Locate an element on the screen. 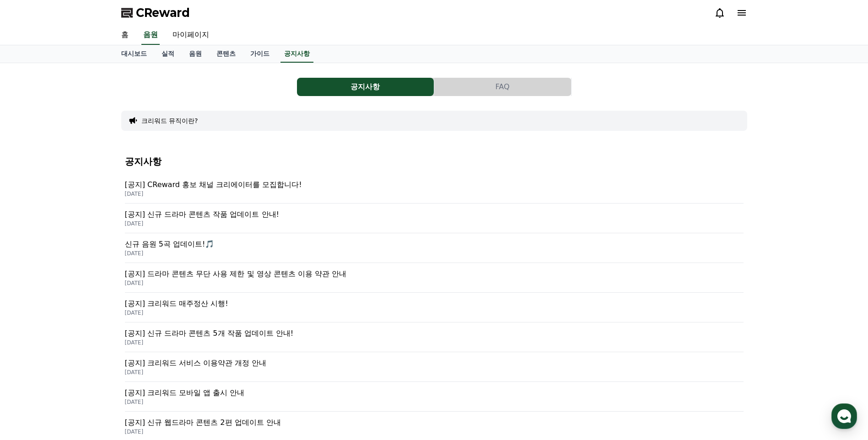  button: 크리워드 뮤직이란? is located at coordinates (170, 121).